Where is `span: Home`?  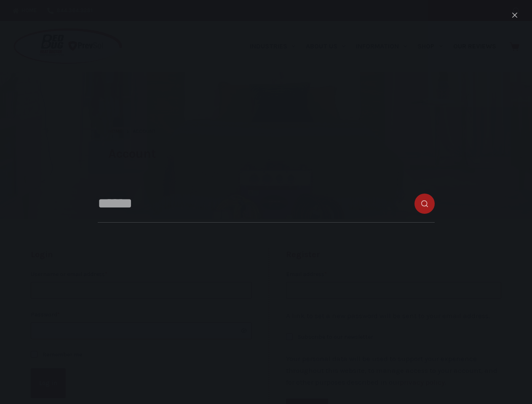
span: Home is located at coordinates (115, 131).